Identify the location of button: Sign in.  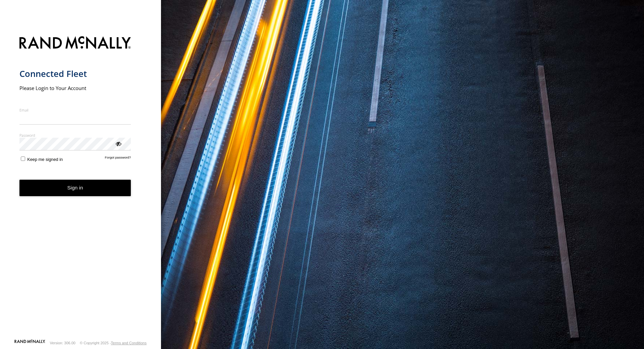
(75, 188).